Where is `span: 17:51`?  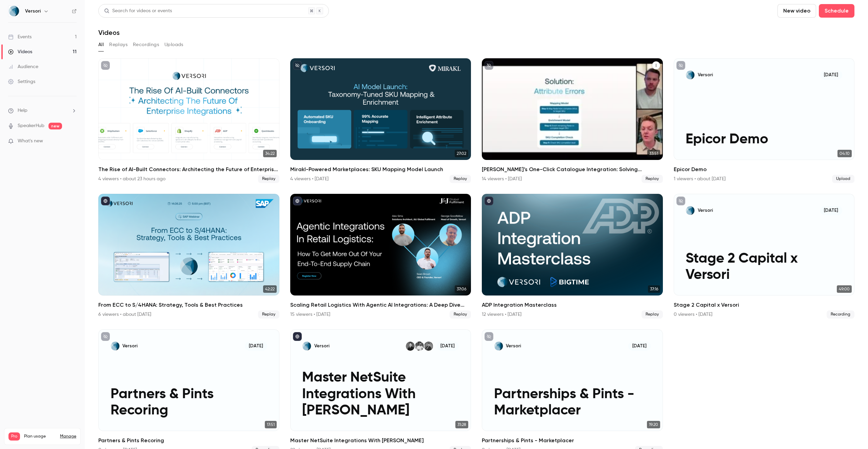
span: 17:51 is located at coordinates (270, 425).